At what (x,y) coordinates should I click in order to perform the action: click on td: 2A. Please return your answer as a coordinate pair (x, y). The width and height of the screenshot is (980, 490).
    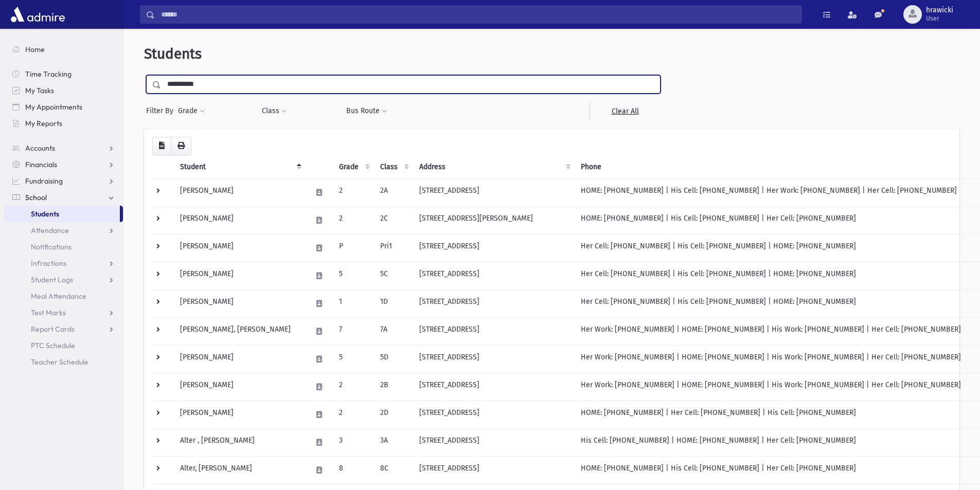
    Looking at the image, I should click on (393, 192).